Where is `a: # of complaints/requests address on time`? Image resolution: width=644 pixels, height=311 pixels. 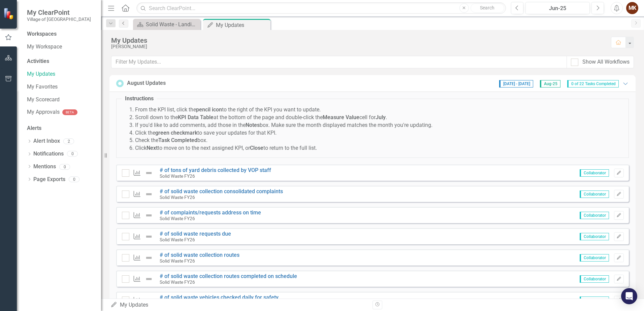
a: # of complaints/requests address on time is located at coordinates (210, 213).